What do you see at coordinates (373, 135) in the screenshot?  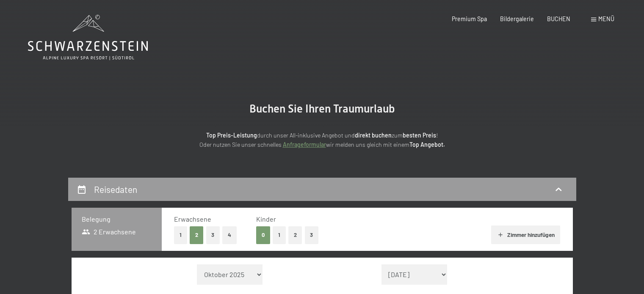 I see `strong: direkt buchen` at bounding box center [373, 135].